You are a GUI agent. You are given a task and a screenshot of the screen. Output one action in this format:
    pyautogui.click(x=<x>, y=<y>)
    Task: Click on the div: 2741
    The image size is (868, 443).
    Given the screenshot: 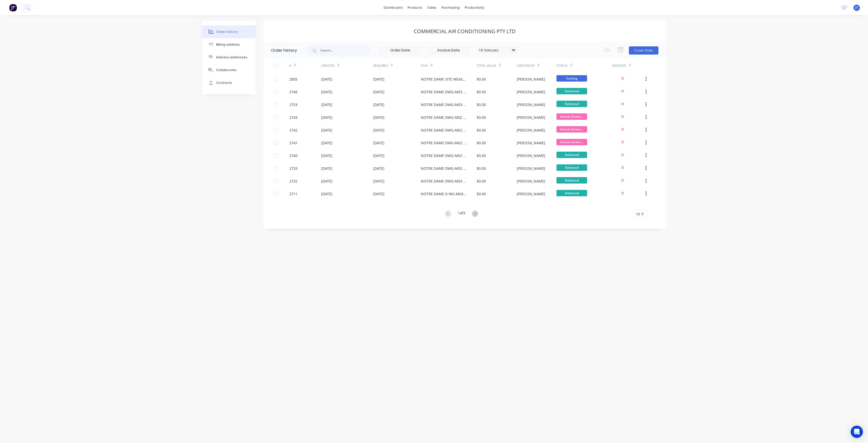 What is the action you would take?
    pyautogui.click(x=294, y=143)
    